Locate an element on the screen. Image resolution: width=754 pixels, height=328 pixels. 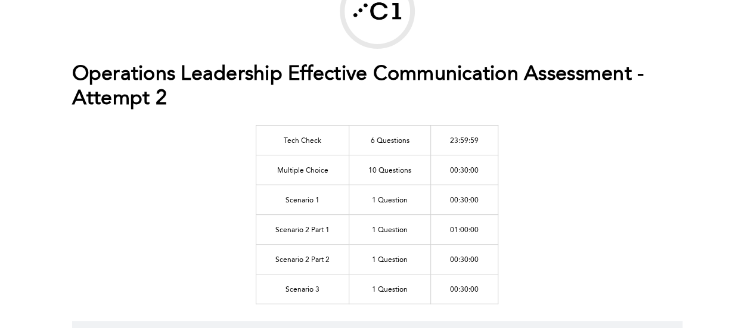
td: Multiple Choice is located at coordinates (303, 170).